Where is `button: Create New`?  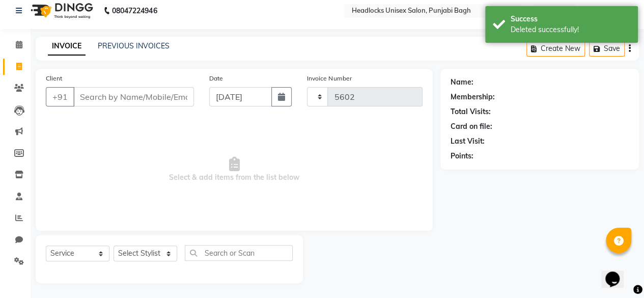 button: Create New is located at coordinates (555, 49).